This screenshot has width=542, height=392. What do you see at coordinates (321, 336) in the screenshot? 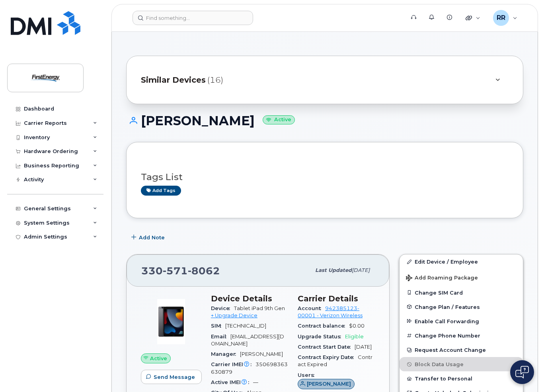
I see `span: Upgrade Status` at bounding box center [321, 336].